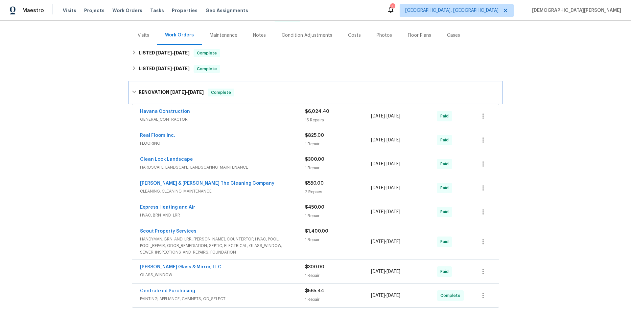  I want to click on span: GLASS_WINDOW, so click(222, 275).